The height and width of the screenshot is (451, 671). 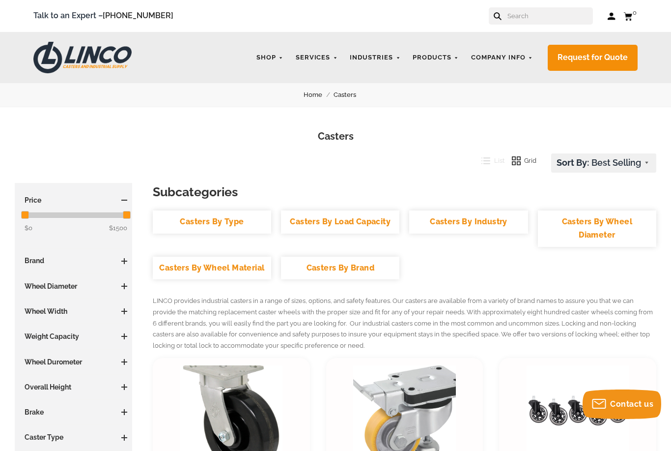 I want to click on span: Contact us, so click(x=632, y=404).